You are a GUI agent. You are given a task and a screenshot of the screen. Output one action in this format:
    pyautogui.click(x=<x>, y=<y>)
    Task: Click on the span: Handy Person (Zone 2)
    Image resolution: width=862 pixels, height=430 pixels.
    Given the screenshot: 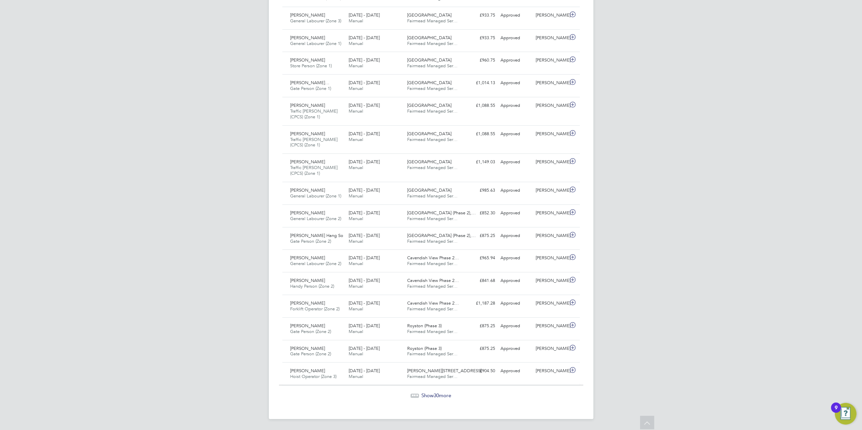 What is the action you would take?
    pyautogui.click(x=313, y=286)
    